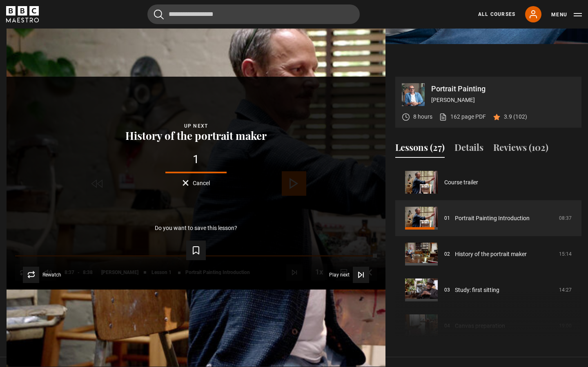 The width and height of the screenshot is (588, 367). What do you see at coordinates (520, 150) in the screenshot?
I see `button: Reviews (102)` at bounding box center [520, 150].